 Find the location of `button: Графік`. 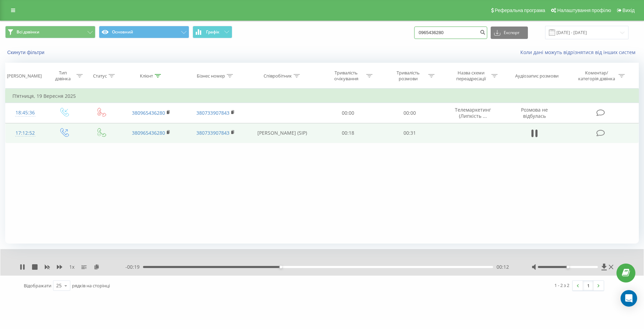

button: Графік is located at coordinates (212, 32).